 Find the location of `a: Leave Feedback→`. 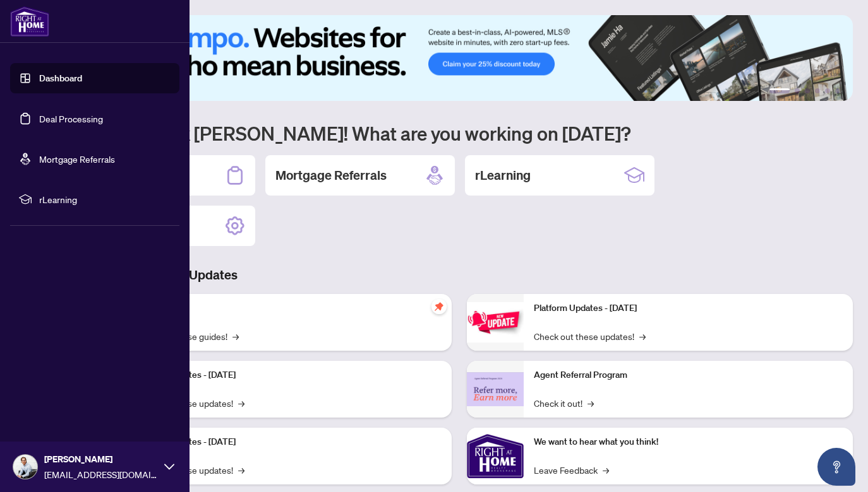

a: Leave Feedback→ is located at coordinates (571, 470).